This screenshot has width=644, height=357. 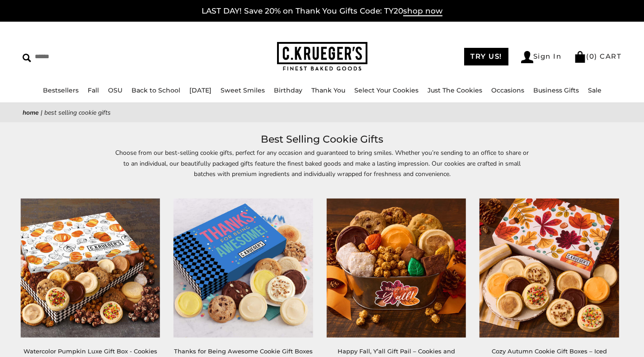 What do you see at coordinates (93, 91) in the screenshot?
I see `a: Fall` at bounding box center [93, 91].